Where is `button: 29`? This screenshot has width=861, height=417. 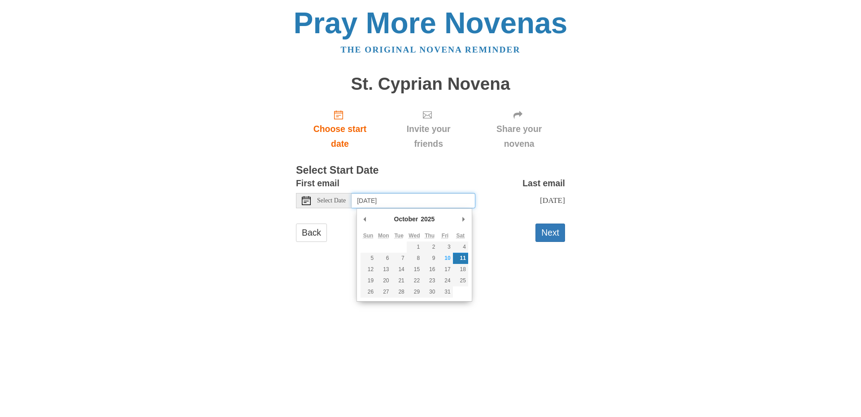
button: 29 is located at coordinates (414, 292).